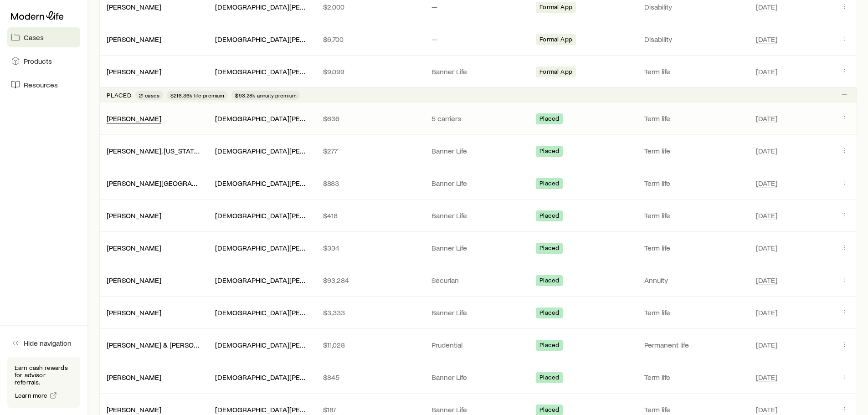  Describe the element at coordinates (44, 85) in the screenshot. I see `a: Resources` at that location.